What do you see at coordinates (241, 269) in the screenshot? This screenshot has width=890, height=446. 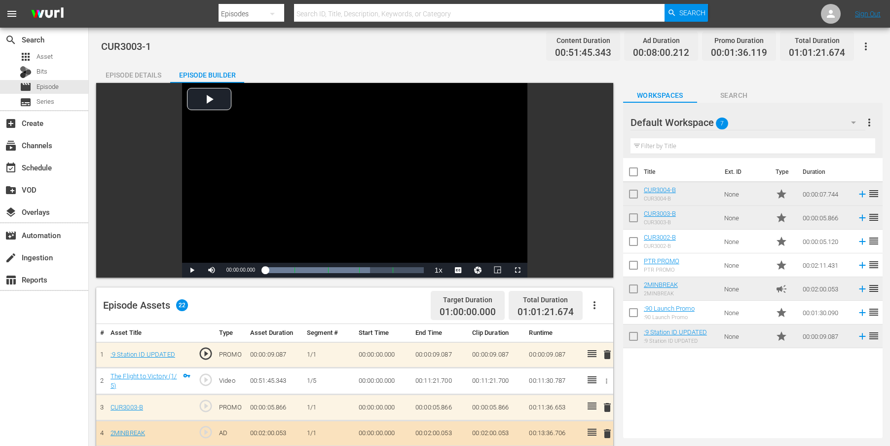 I see `span: 00:00:00.000` at bounding box center [241, 269].